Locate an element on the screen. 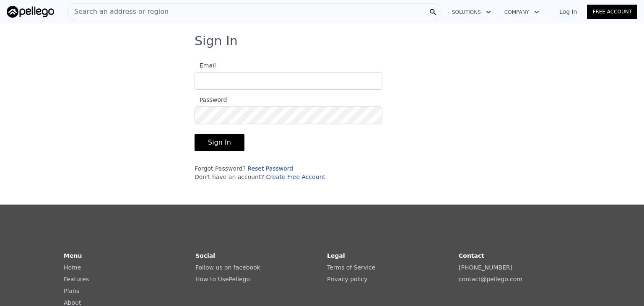 The image size is (644, 306). span: Password is located at coordinates (210, 99).